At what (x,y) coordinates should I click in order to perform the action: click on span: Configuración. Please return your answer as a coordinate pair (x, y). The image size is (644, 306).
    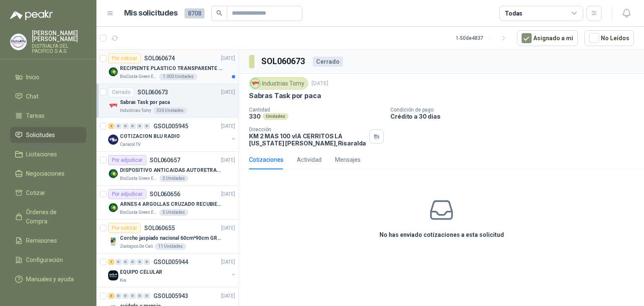
    Looking at the image, I should click on (45, 260).